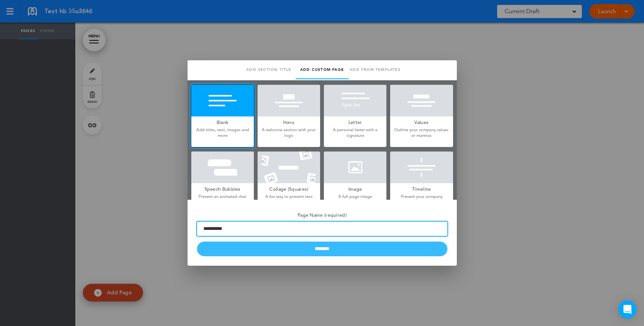  I want to click on p: Outline your company values or mantras, so click(422, 133).